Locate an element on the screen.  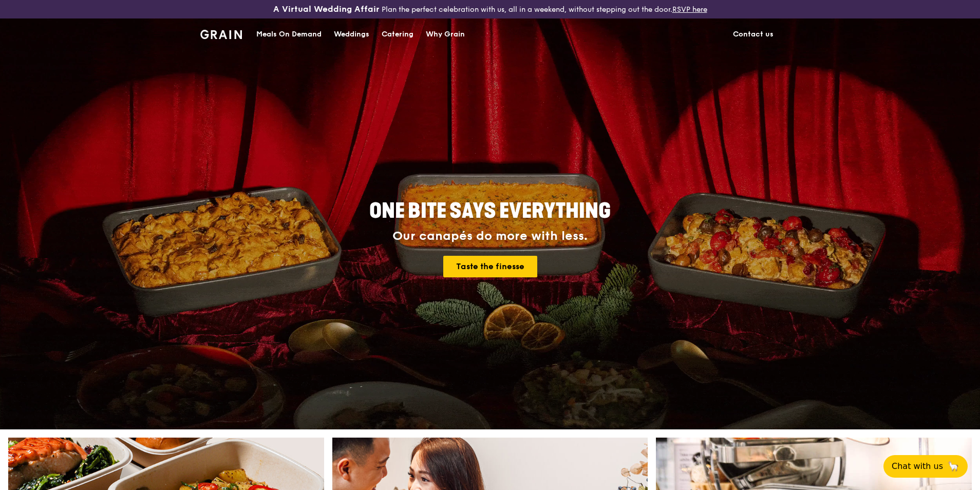
div: Meals On Demand is located at coordinates (288, 34).